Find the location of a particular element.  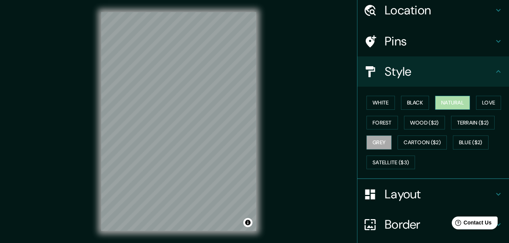

button: Cartoon ($2) is located at coordinates (422, 142).